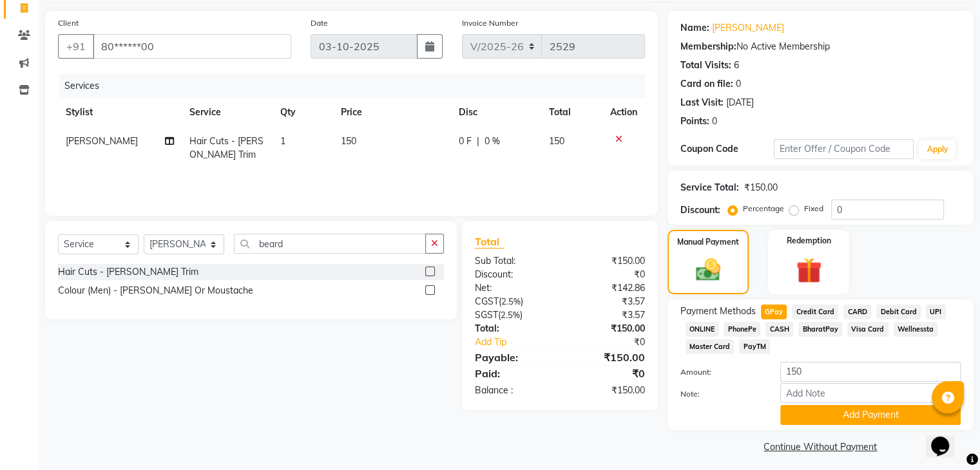 The width and height of the screenshot is (980, 470). Describe the element at coordinates (764, 209) in the screenshot. I see `label: Percentage` at that location.